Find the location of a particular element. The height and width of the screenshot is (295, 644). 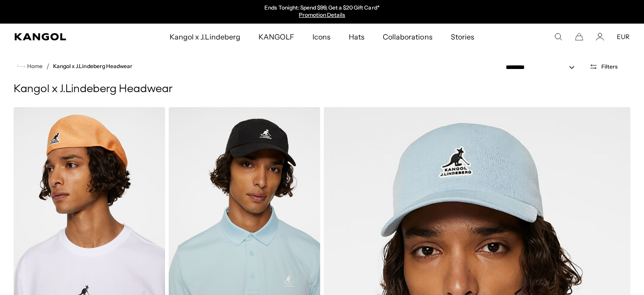

a: Promotion Details is located at coordinates (322, 15).